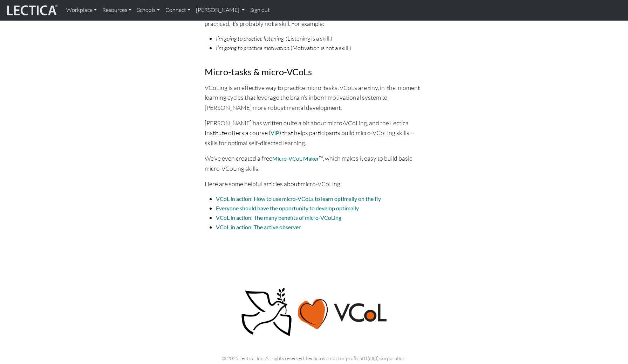 This screenshot has height=364, width=628. I want to click on a: Everyone should have the opportunity to develop optimally, so click(287, 208).